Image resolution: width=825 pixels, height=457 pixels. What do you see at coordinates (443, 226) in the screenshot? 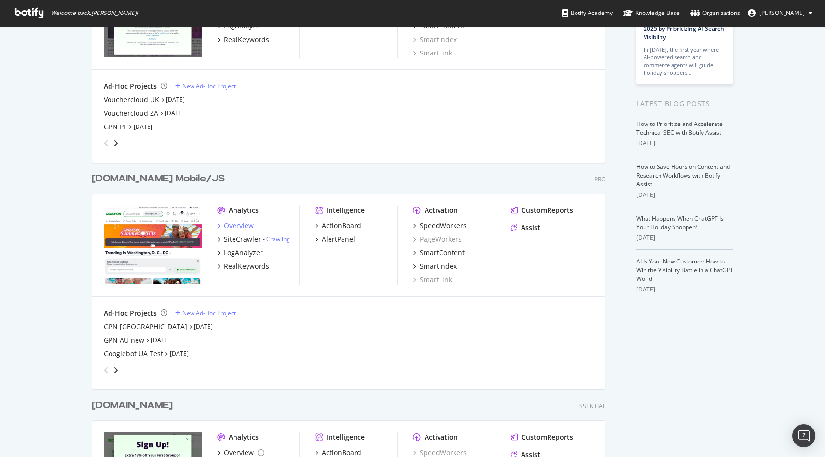
I see `div: SpeedWorkers` at bounding box center [443, 226].